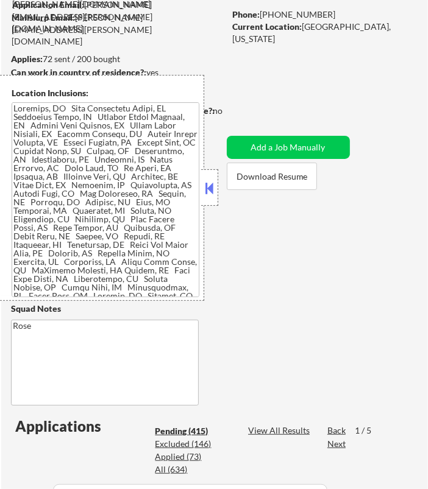  What do you see at coordinates (185, 457) in the screenshot?
I see `div: Applied (73)` at bounding box center [185, 457].